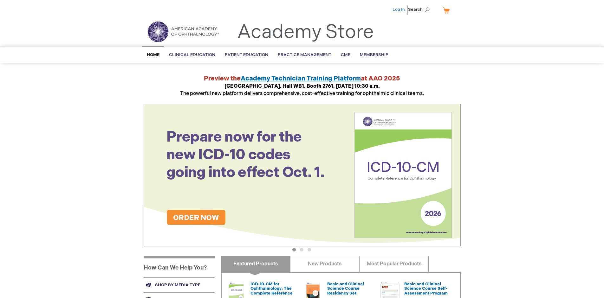 This screenshot has width=604, height=298. I want to click on strong: Preview the at AAO 2025, so click(302, 79).